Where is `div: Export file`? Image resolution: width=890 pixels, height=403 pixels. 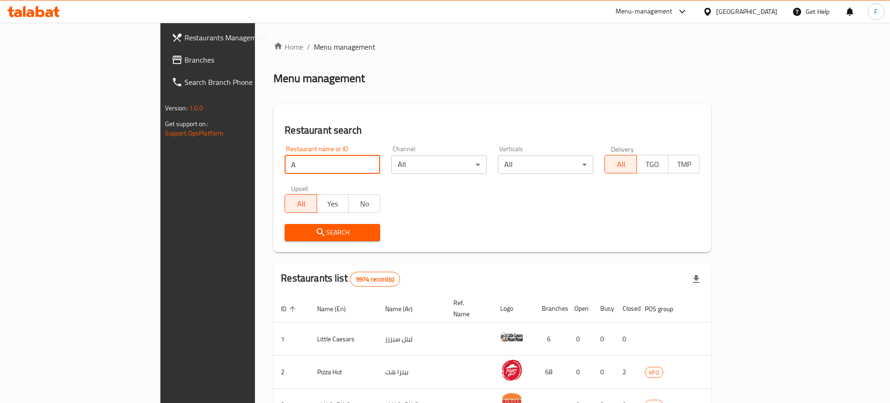 div: Export file is located at coordinates (696, 279).